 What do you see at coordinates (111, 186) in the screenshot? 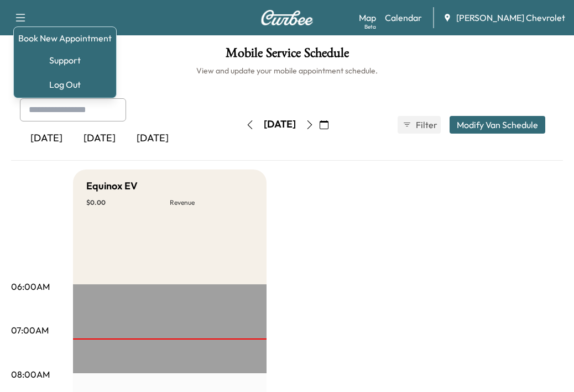
I see `h5: Equinox EV` at bounding box center [111, 186].